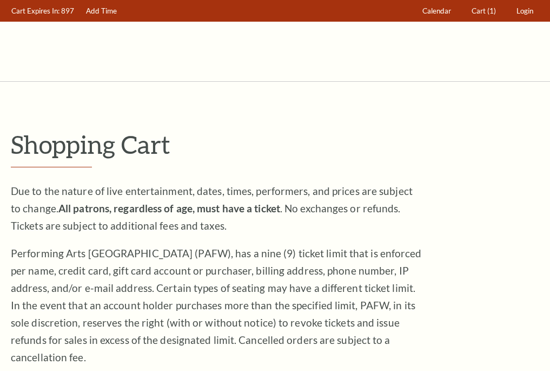 The width and height of the screenshot is (550, 371). What do you see at coordinates (437, 11) in the screenshot?
I see `span: Calendar` at bounding box center [437, 11].